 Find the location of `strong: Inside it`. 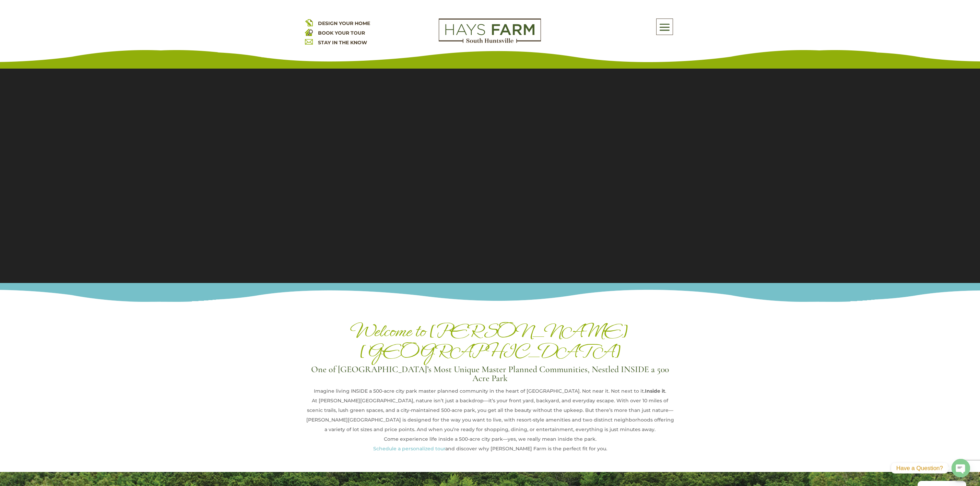

strong: Inside it is located at coordinates (655, 391).